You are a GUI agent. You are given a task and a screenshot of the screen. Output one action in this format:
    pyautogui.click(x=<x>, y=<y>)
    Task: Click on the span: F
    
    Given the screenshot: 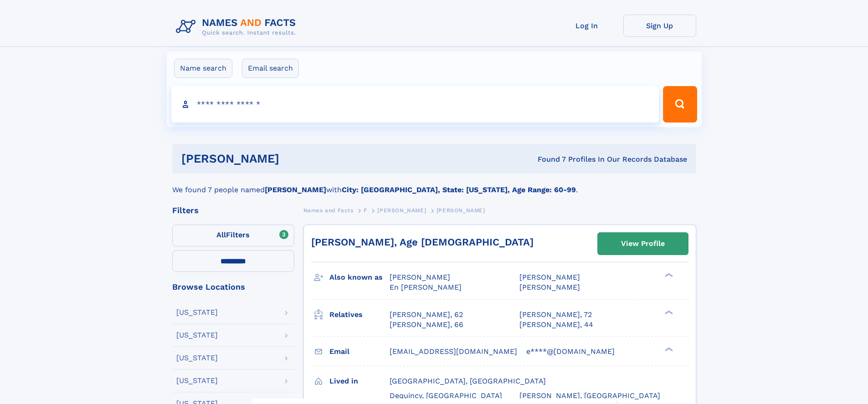 What is the action you would take?
    pyautogui.click(x=365, y=210)
    